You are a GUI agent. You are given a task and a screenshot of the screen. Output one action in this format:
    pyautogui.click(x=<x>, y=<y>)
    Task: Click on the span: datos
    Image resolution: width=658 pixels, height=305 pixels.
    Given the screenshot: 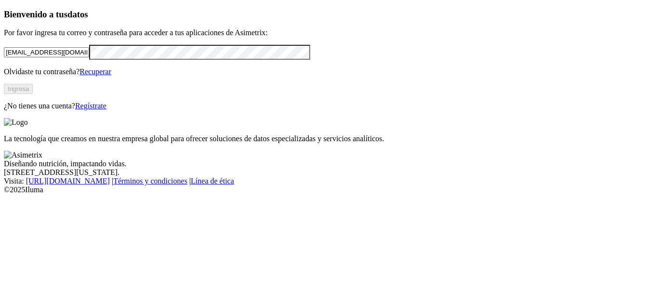 What is the action you would take?
    pyautogui.click(x=78, y=14)
    